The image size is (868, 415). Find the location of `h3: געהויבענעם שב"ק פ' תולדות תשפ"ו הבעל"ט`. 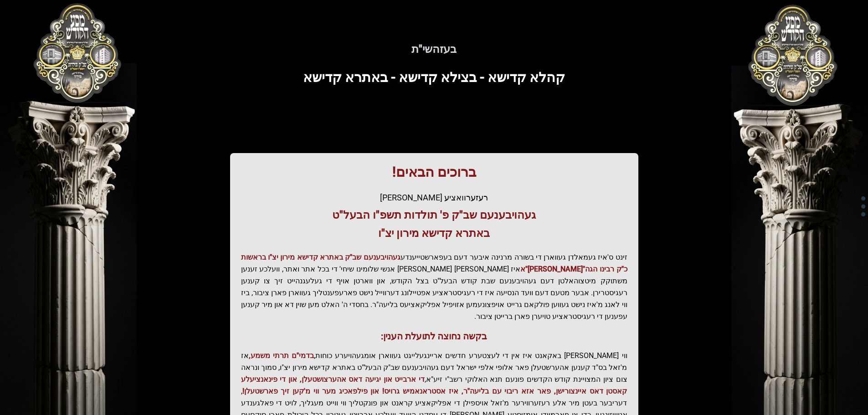

h3: געהויבענעם שב"ק פ' תולדות תשפ"ו הבעל"ט is located at coordinates (434, 215).